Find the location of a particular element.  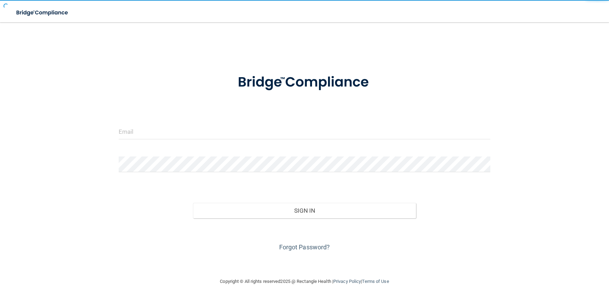

div: Copyright © All rights reserved 2025 @ Rectangle Health | | is located at coordinates (304, 281).